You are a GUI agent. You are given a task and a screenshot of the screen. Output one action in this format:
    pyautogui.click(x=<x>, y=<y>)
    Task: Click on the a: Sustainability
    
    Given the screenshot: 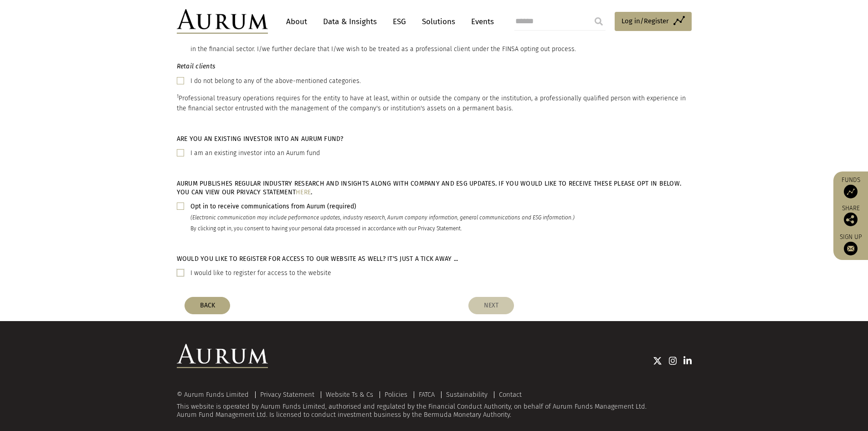 What is the action you would take?
    pyautogui.click(x=467, y=395)
    